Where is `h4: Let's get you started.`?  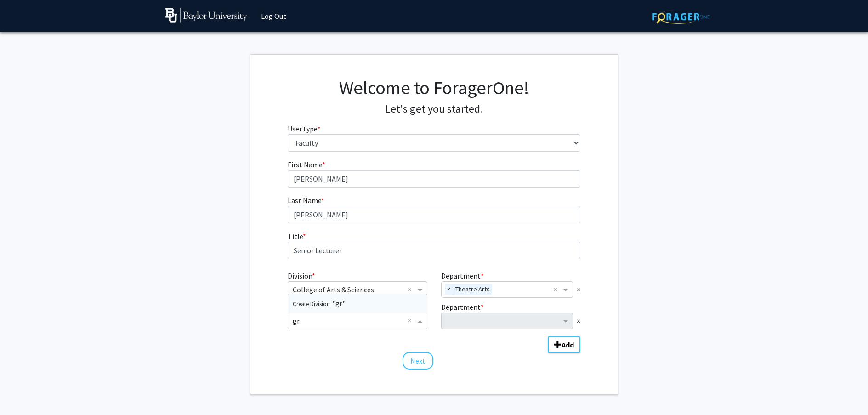 h4: Let's get you started. is located at coordinates (434, 109).